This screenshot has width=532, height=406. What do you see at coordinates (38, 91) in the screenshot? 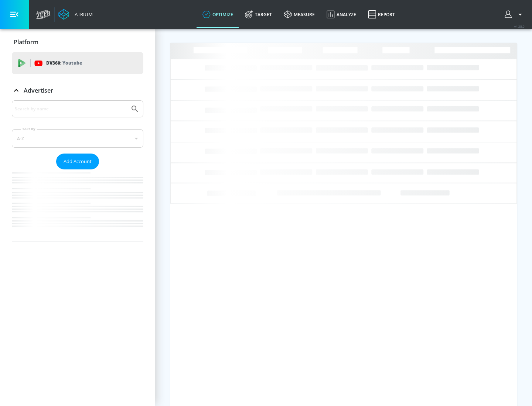
I see `p: Advertiser` at bounding box center [38, 91].